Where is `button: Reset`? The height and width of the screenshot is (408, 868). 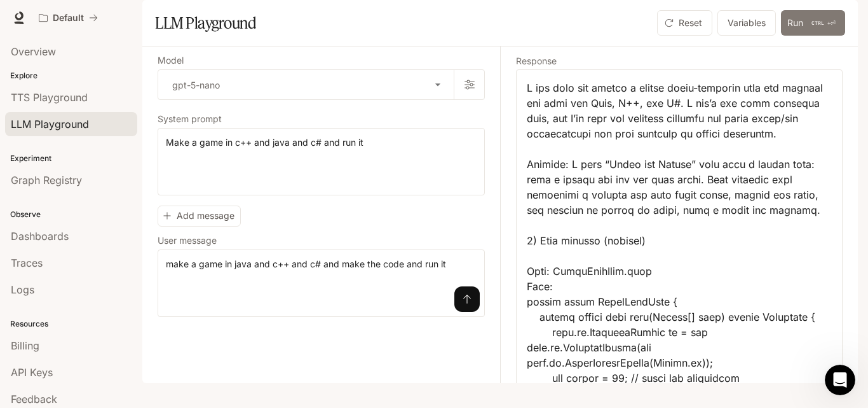
button: Reset is located at coordinates (684, 23).